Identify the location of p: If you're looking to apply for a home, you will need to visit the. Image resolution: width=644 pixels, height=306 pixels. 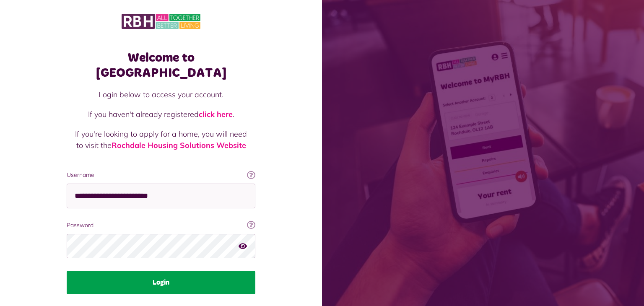
(161, 140).